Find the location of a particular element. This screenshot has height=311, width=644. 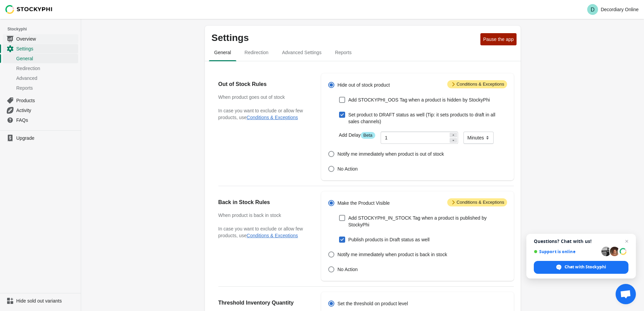

button: Avatar with initials DDecordiary Online is located at coordinates (613, 9).